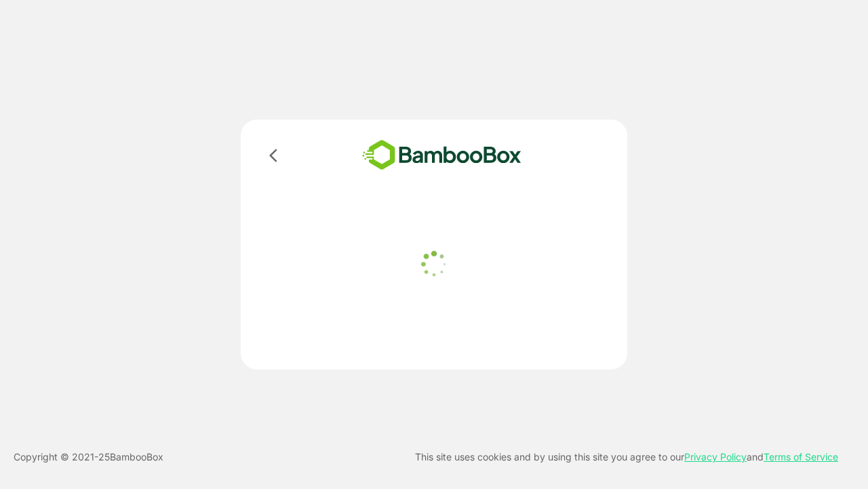 This screenshot has width=868, height=489. What do you see at coordinates (434, 264) in the screenshot?
I see `img: loader` at bounding box center [434, 264].